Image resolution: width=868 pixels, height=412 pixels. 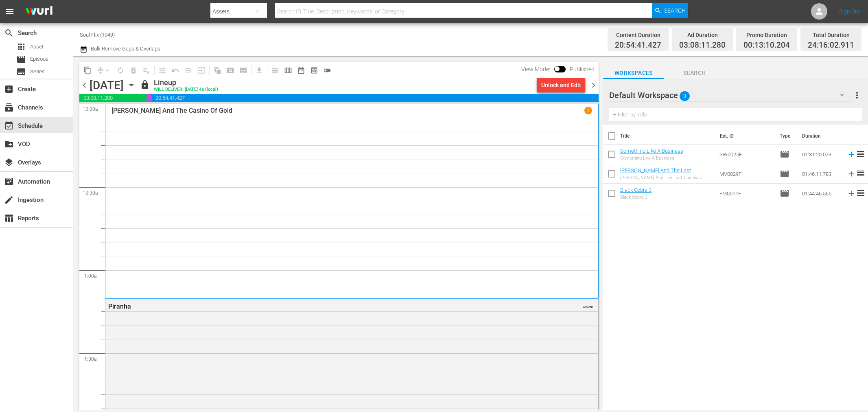 What do you see at coordinates (652, 150) in the screenshot?
I see `a: Something Like A Business` at bounding box center [652, 150].